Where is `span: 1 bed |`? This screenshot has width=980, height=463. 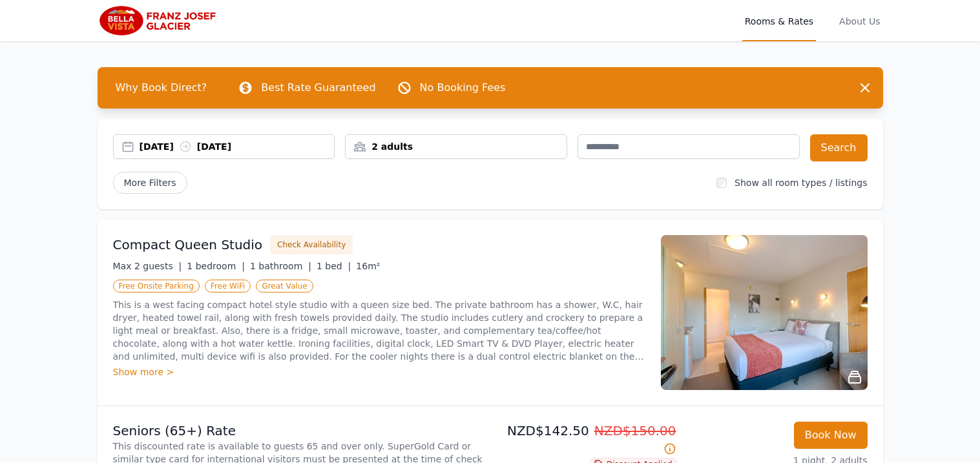 span: 1 bed | is located at coordinates (333, 266).